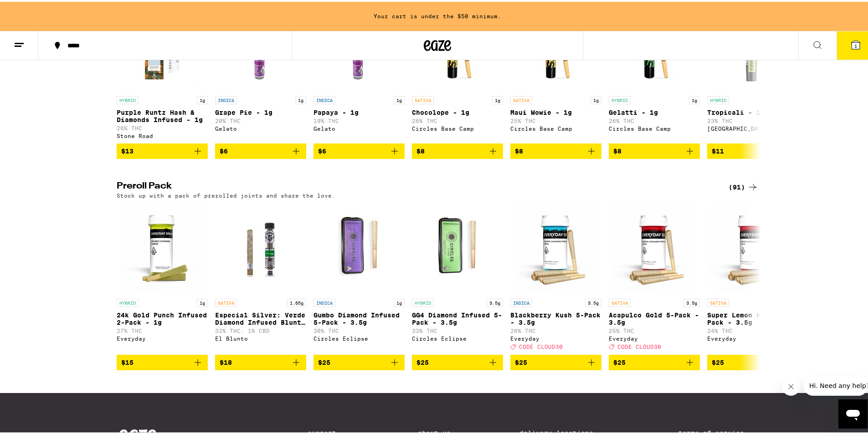 This screenshot has width=868, height=434. I want to click on a: Open page for 24k Gold Punch Infused 2-Pack - 1g from Everyday, so click(162, 276).